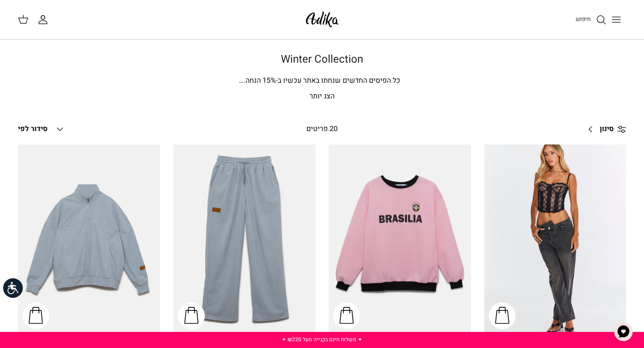 This screenshot has height=348, width=644. I want to click on button: Toggle menu, so click(617, 20).